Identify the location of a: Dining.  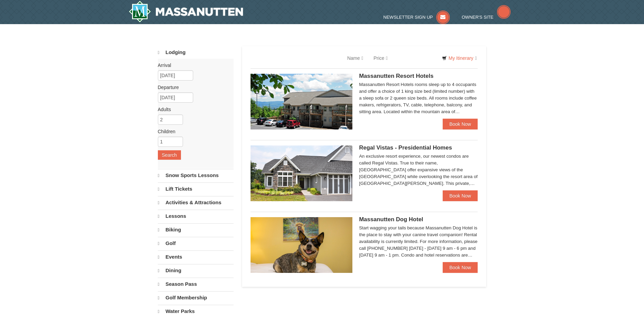
(196, 271).